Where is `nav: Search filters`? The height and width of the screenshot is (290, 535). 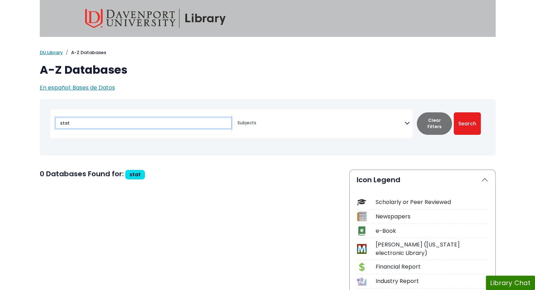 nav: Search filters is located at coordinates (267, 127).